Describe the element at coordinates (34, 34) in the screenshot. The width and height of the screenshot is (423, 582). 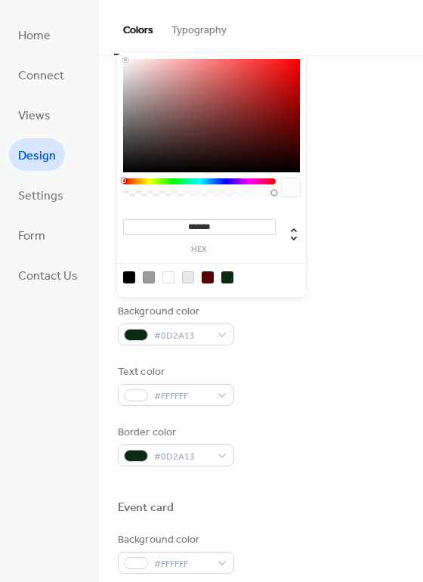
I see `a: Home` at that location.